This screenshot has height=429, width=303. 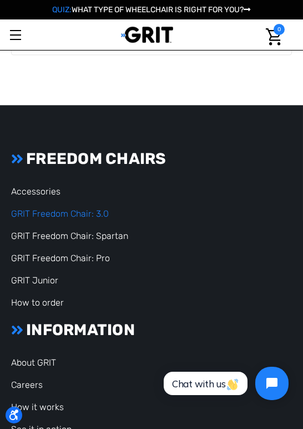 What do you see at coordinates (60, 213) in the screenshot?
I see `a: GRIT Freedom Chair: 3.0` at bounding box center [60, 213].